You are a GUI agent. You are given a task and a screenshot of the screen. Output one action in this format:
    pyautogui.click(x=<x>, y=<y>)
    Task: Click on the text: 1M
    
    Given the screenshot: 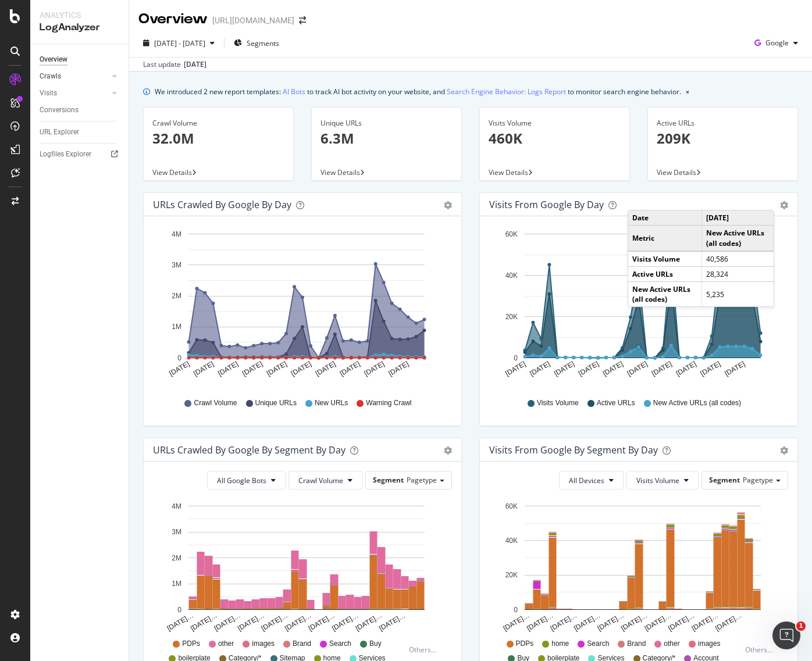 What is the action you would take?
    pyautogui.click(x=176, y=584)
    